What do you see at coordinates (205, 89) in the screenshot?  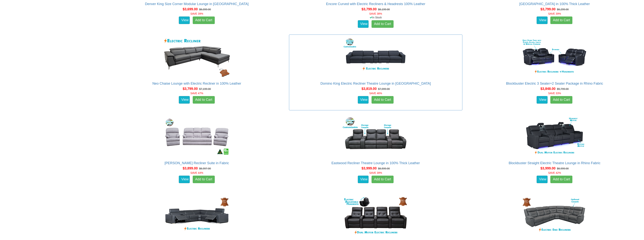 I see `del: $7,199.00` at bounding box center [205, 89].